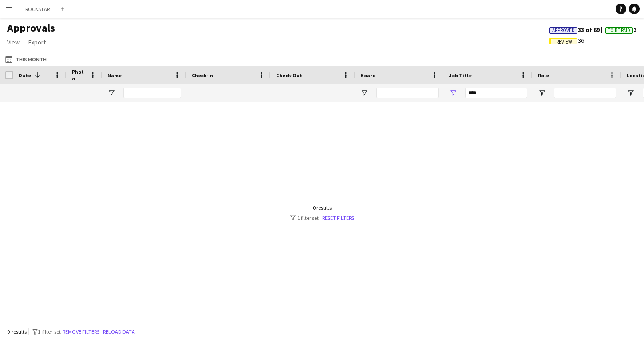  What do you see at coordinates (585, 93) in the screenshot?
I see `input: Role Filter Input` at bounding box center [585, 93].